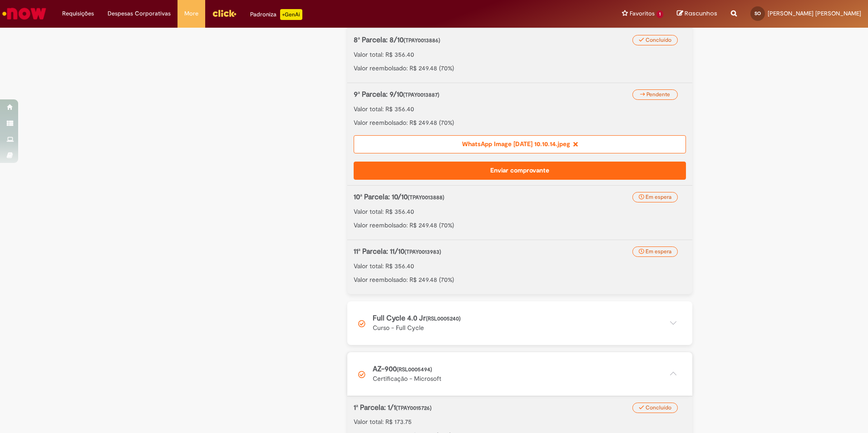 This screenshot has width=868, height=433. Describe the element at coordinates (421, 95) in the screenshot. I see `span: (TPAY0013887)` at that location.